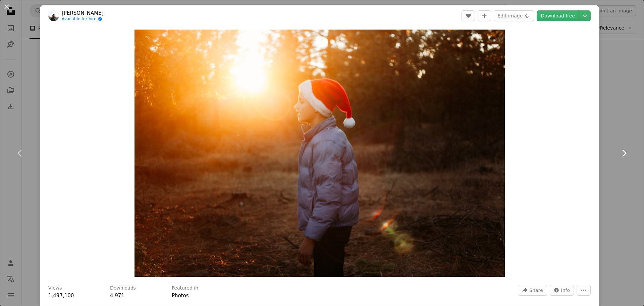 Image resolution: width=644 pixels, height=306 pixels. I want to click on h3: Featured in, so click(185, 288).